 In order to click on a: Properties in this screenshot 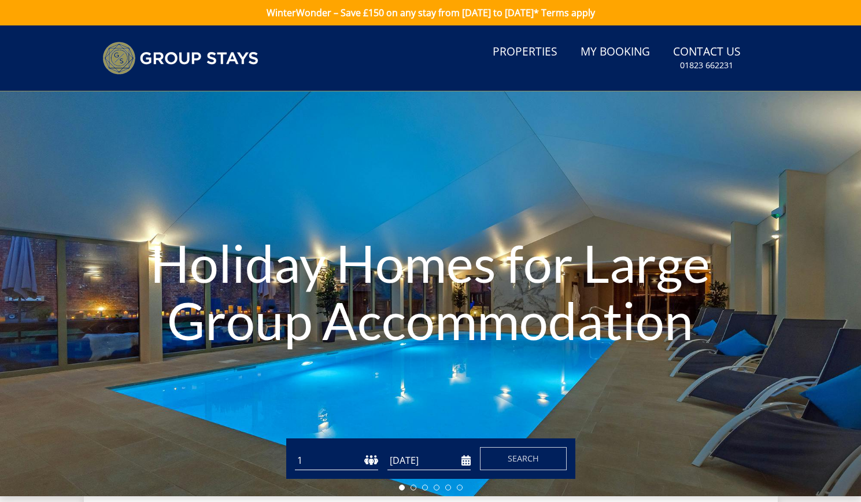, I will do `click(525, 52)`.